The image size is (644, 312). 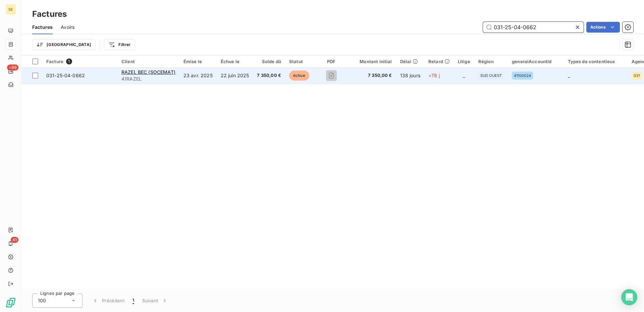 I want to click on div: Échue le, so click(x=235, y=61).